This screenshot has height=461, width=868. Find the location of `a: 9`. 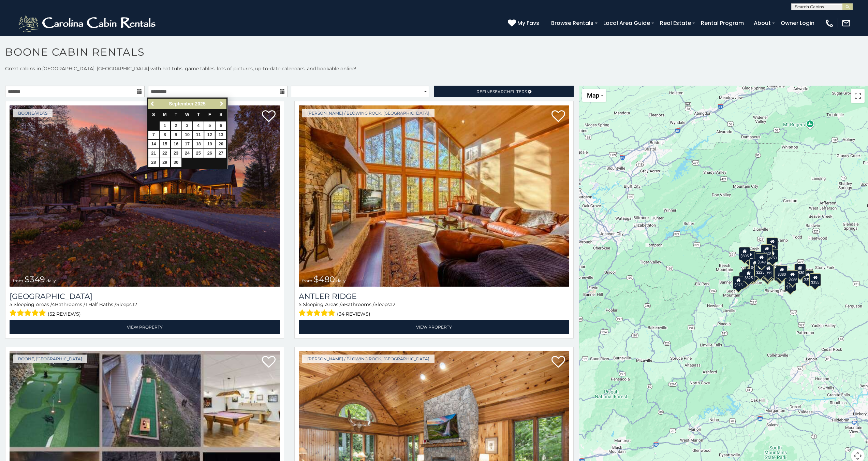

a: 9 is located at coordinates (176, 135).